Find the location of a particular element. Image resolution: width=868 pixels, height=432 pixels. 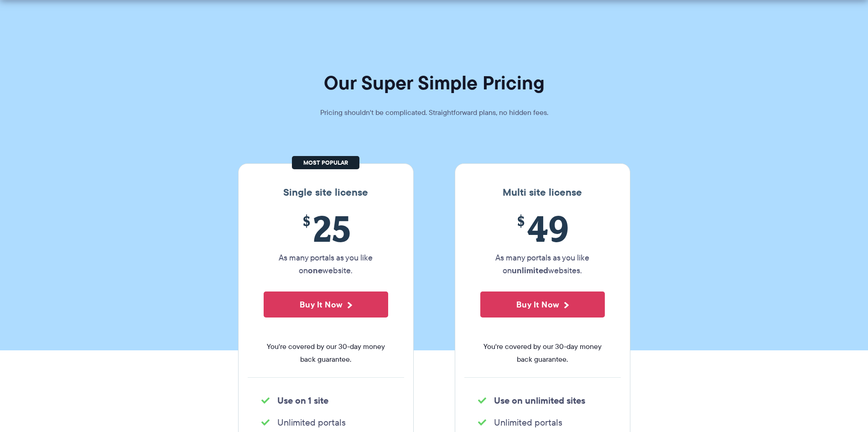

span: 49 is located at coordinates (542, 228).